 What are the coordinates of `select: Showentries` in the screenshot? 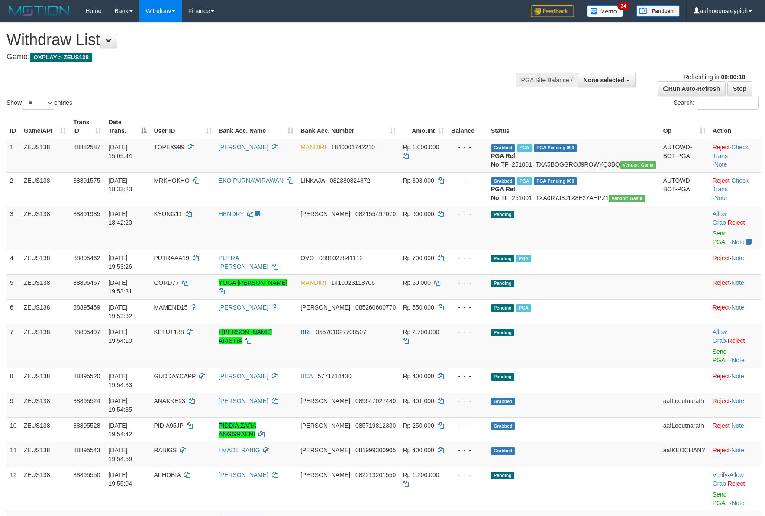 It's located at (38, 103).